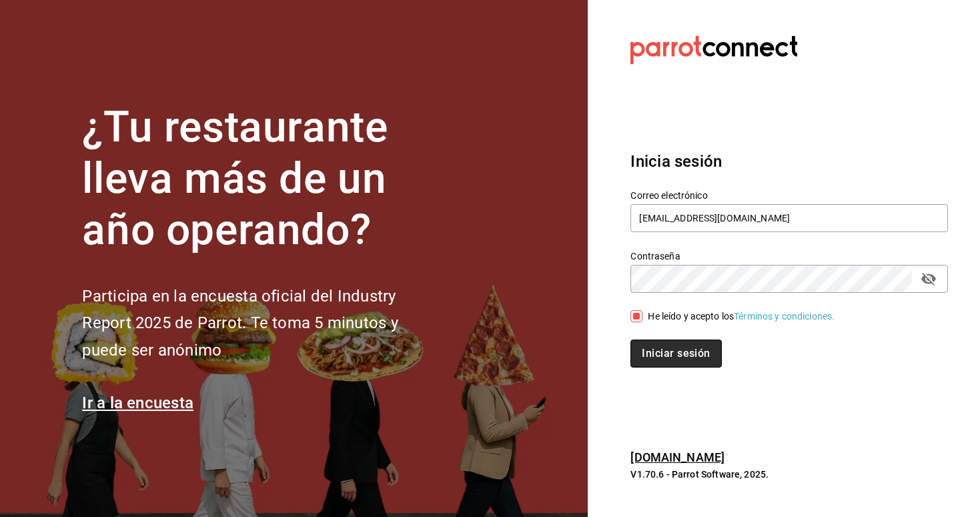 The image size is (980, 517). I want to click on a: Ir a la encuesta, so click(137, 403).